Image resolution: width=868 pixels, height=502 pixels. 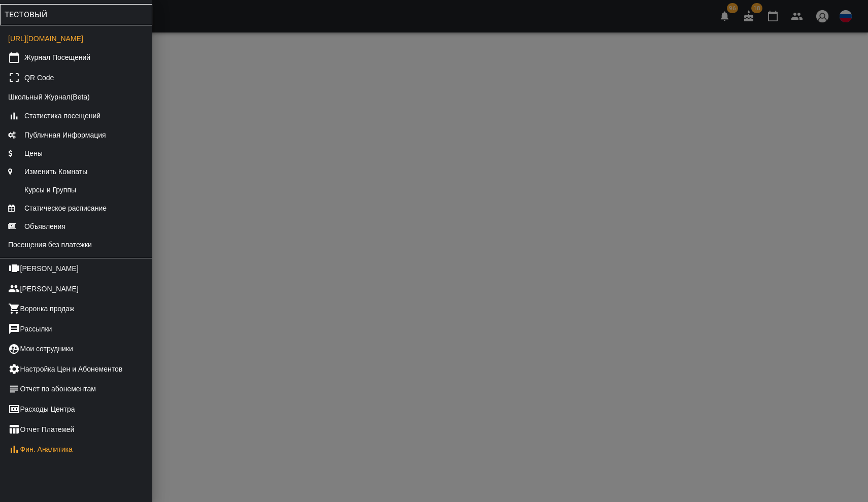 What do you see at coordinates (57, 135) in the screenshot?
I see `span: Публичная Информация` at bounding box center [57, 135].